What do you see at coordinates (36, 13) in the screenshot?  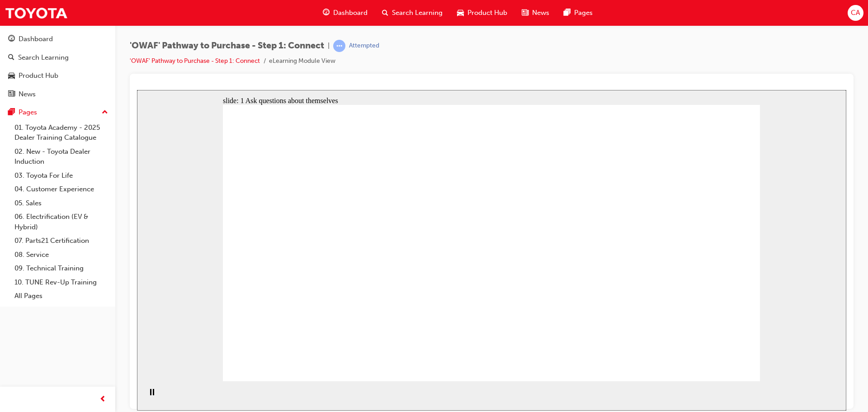 I see `img: Trak` at bounding box center [36, 13].